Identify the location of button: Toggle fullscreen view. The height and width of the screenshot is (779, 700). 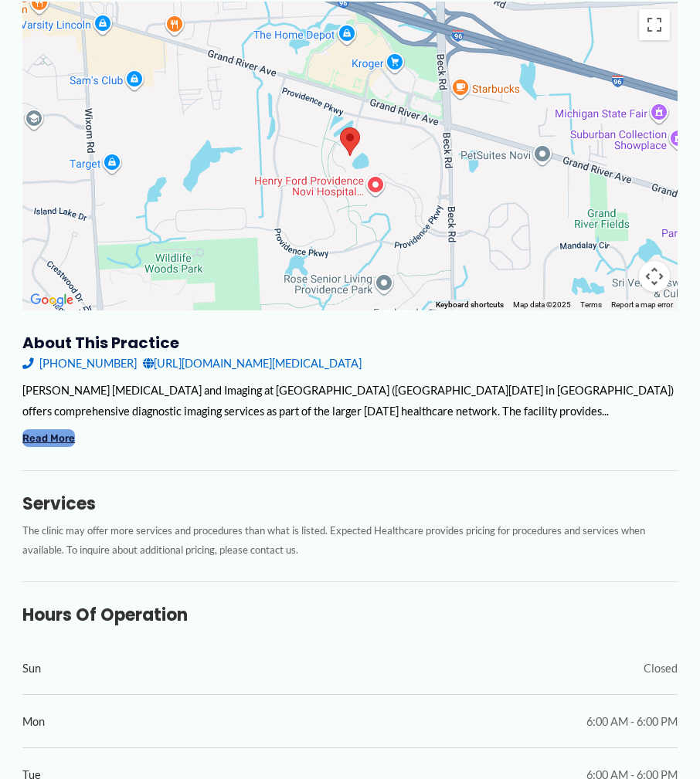
(654, 25).